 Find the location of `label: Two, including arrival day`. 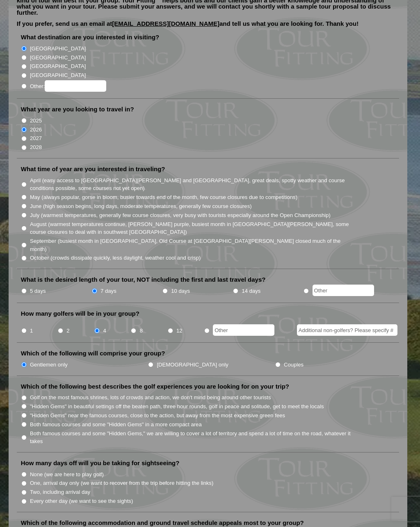

label: Two, including arrival day is located at coordinates (60, 493).